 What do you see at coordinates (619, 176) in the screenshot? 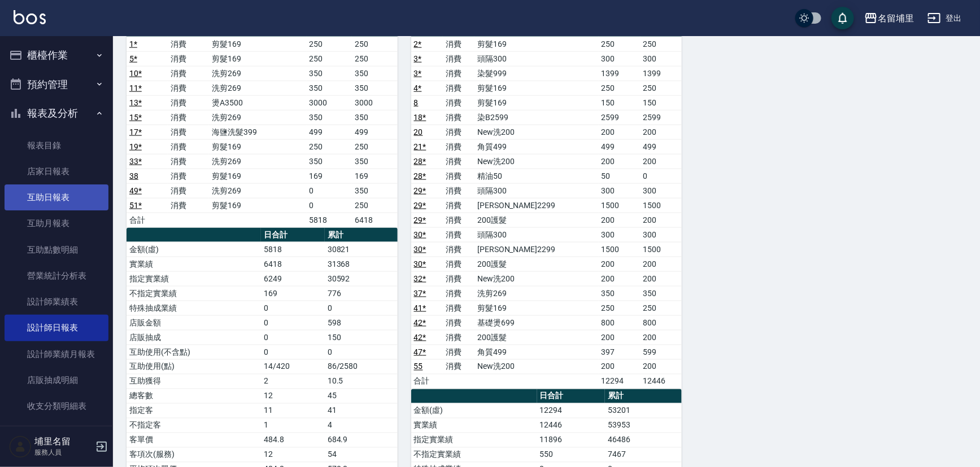
I see `td: 50` at bounding box center [619, 176].